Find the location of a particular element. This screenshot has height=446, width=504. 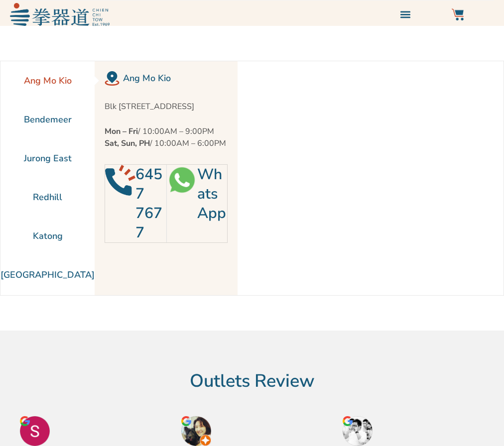

div: Menu Toggle is located at coordinates (405, 14).